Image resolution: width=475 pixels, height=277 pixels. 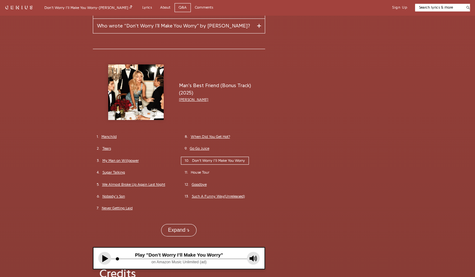 I want to click on div: 7., so click(x=99, y=208).